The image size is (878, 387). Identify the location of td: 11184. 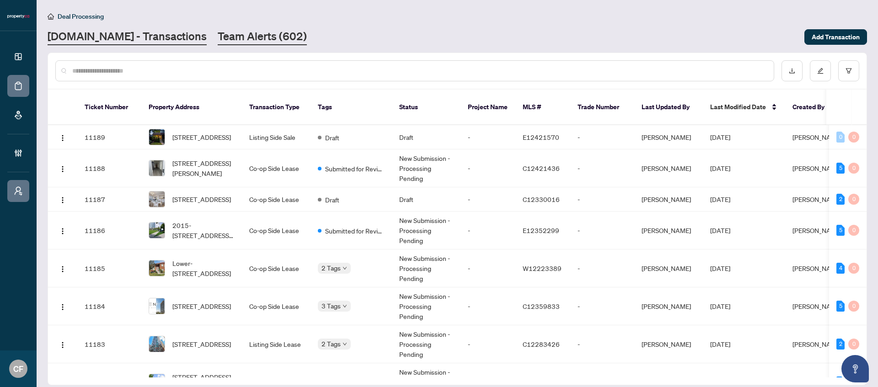
(109, 306).